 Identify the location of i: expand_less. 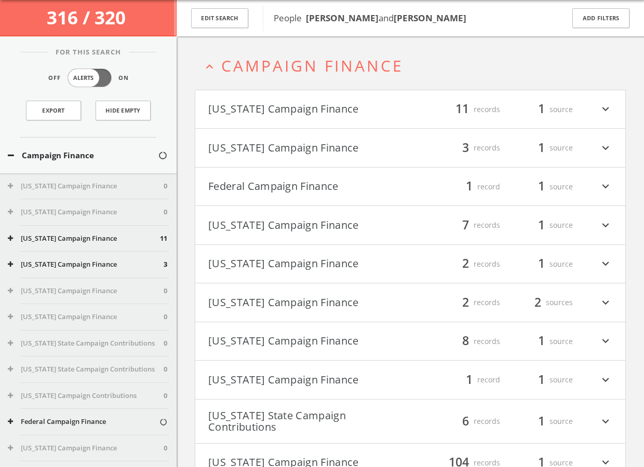
(209, 66).